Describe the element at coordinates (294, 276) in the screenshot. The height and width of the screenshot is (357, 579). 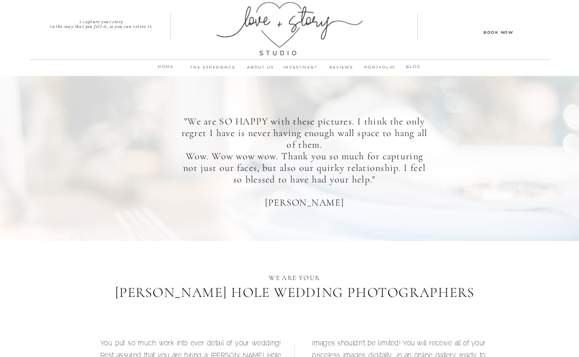
I see `p: We are your` at that location.